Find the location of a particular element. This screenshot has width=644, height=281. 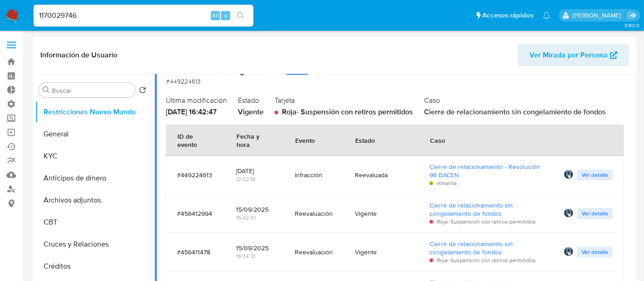

button: Restricciones Nuevo Mundo is located at coordinates (92, 112).